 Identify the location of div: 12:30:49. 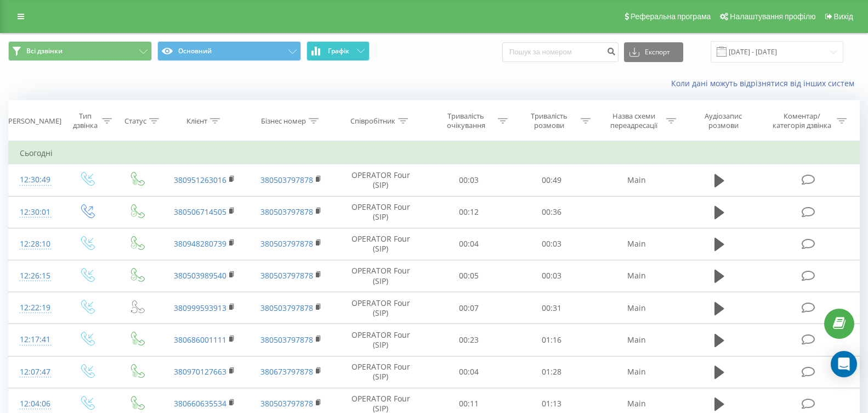
(35, 179).